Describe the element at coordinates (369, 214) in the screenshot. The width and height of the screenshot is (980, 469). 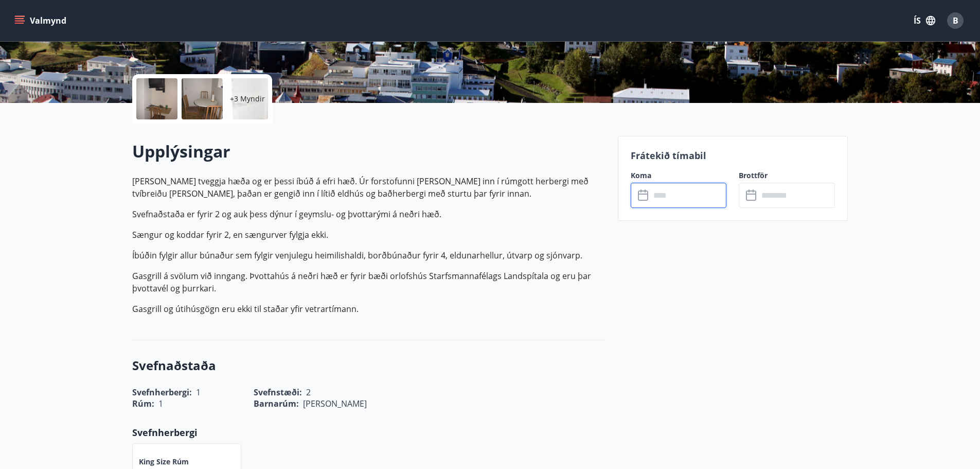
I see `p: Svefnaðstaða er fyrir 2 og auk þess dýnur í geymslu- og þvottarými á neðri hæð.` at that location.